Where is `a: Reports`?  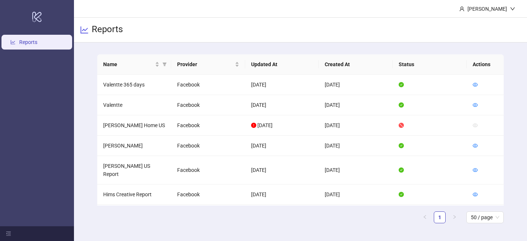
a: Reports is located at coordinates (28, 42).